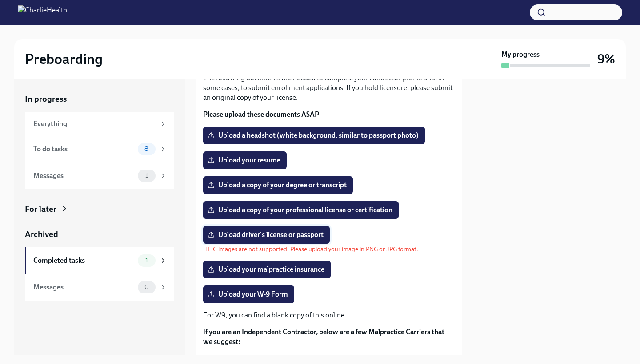  What do you see at coordinates (329, 88) in the screenshot?
I see `p: The following documents are needed to complete your contractor profile and, in some cases, to sub...` at bounding box center [329, 88].